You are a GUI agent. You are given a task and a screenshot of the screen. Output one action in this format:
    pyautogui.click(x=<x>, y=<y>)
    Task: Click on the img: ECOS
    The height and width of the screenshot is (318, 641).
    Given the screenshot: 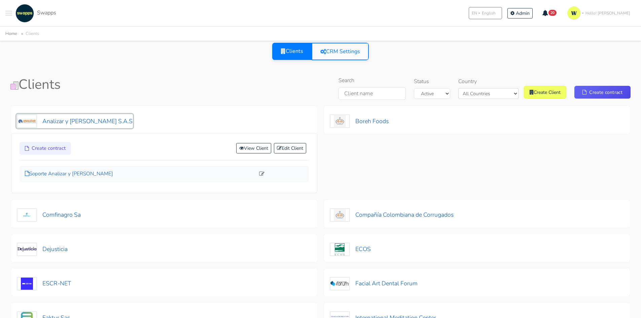 What is the action you would take?
    pyautogui.click(x=340, y=249)
    